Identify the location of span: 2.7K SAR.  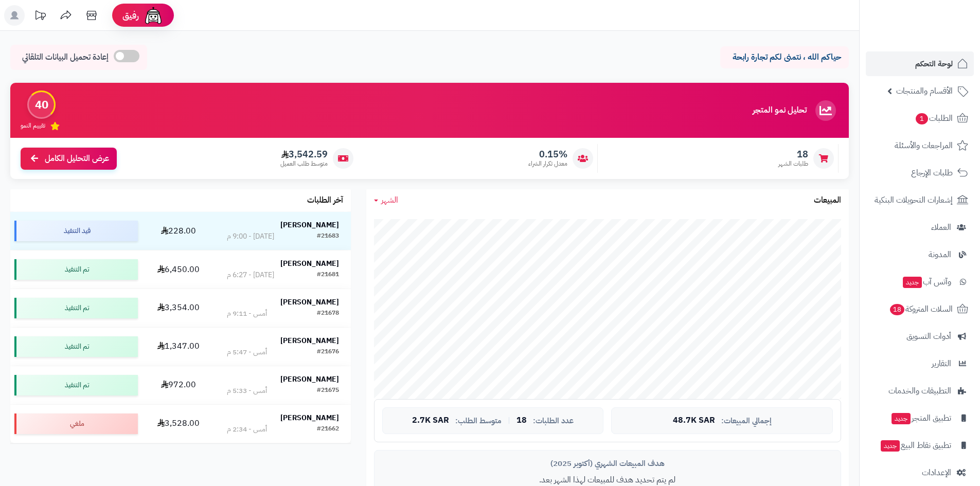
(430, 421).